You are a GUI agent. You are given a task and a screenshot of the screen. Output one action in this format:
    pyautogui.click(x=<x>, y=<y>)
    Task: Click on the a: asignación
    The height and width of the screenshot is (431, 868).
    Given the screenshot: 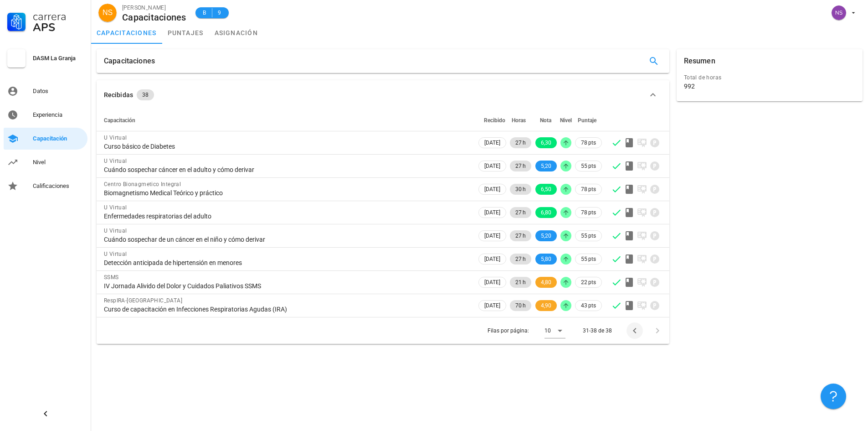 What is the action you would take?
    pyautogui.click(x=237, y=33)
    